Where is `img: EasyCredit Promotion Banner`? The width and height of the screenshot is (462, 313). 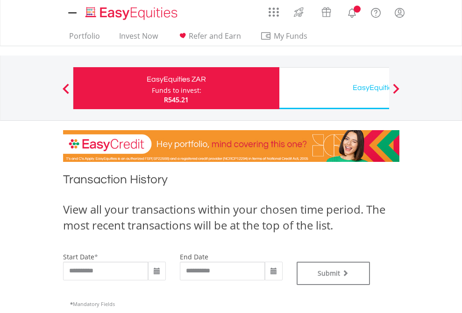
img: EasyCredit Promotion Banner is located at coordinates (231, 146).